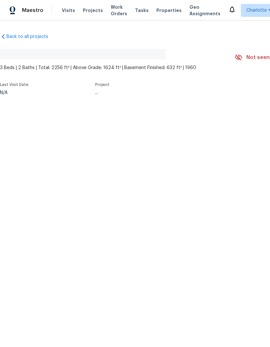  Describe the element at coordinates (169, 10) in the screenshot. I see `span: Properties` at that location.